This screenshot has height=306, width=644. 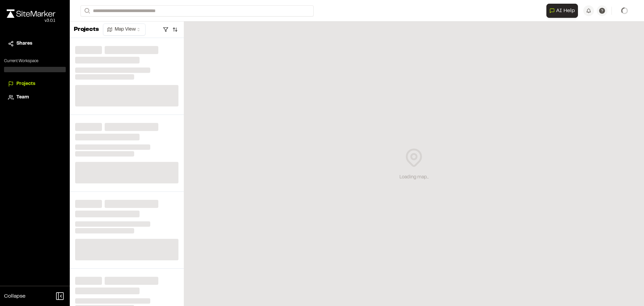 I want to click on a: Shares, so click(x=35, y=44).